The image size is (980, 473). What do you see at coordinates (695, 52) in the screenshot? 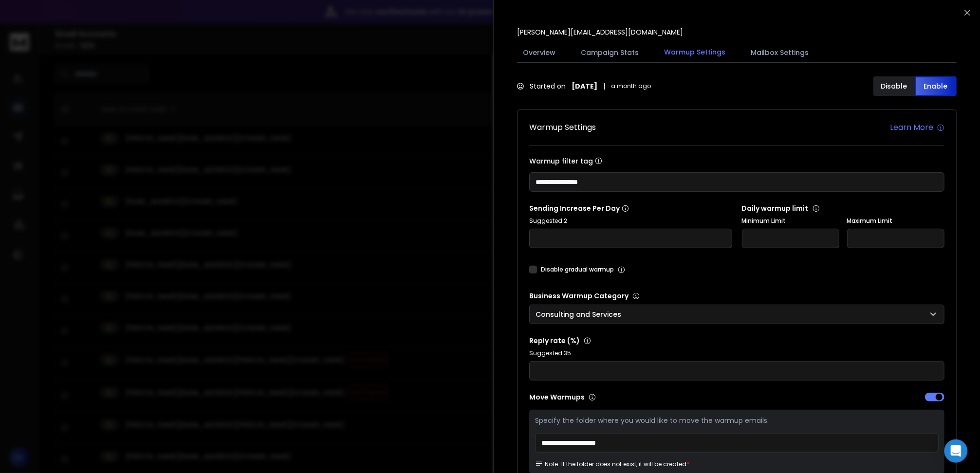
I see `button: Warmup Settings` at bounding box center [695, 52].